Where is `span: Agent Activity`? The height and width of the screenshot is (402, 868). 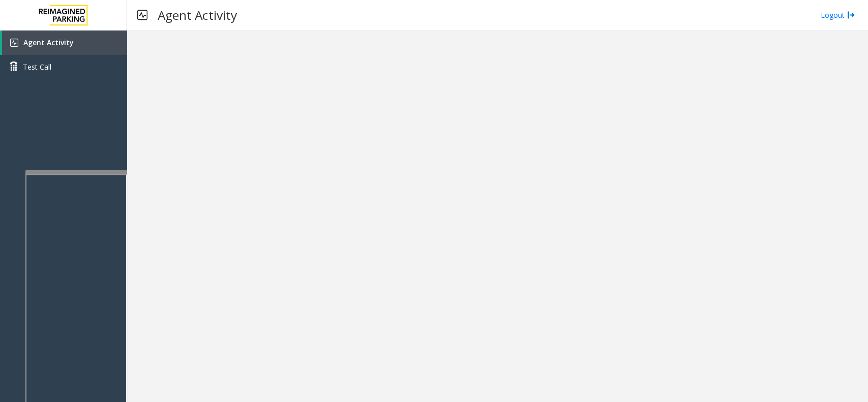
span: Agent Activity is located at coordinates (48, 42).